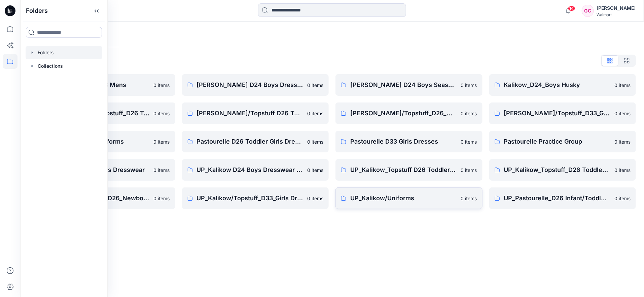 The image size is (644, 297). Describe the element at coordinates (403, 170) in the screenshot. I see `p: UP_Kalikow_Topstuff D26 Toddler Boy` at that location.